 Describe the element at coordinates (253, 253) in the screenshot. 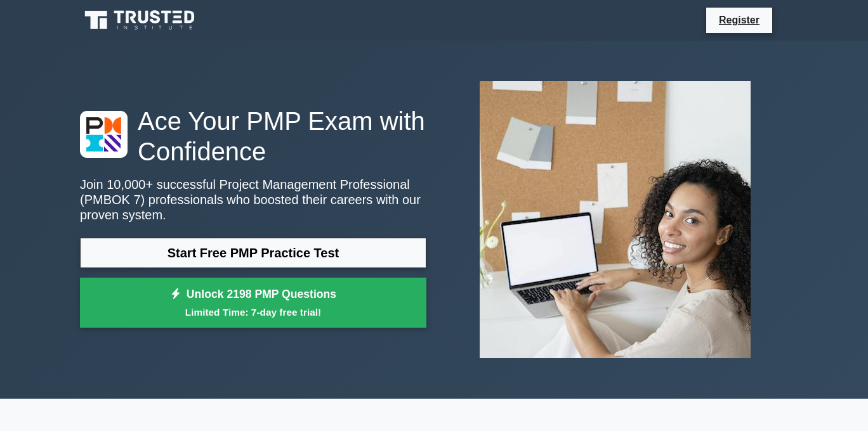

I see `a: Start Free PMP Practice Test` at that location.